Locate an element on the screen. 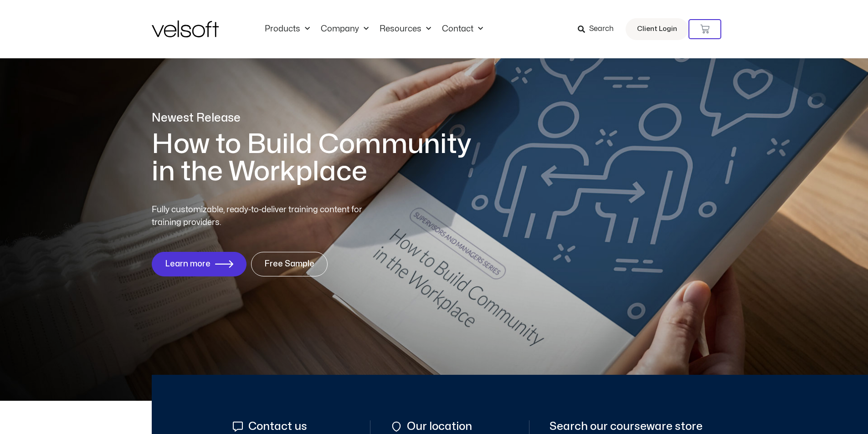 The width and height of the screenshot is (868, 434). a: ResourcesMenu Toggle is located at coordinates (405, 29).